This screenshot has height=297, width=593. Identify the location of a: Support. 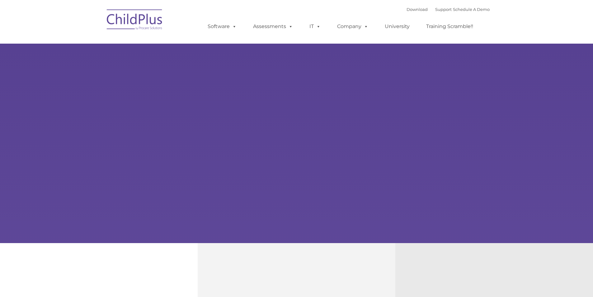
(443, 9).